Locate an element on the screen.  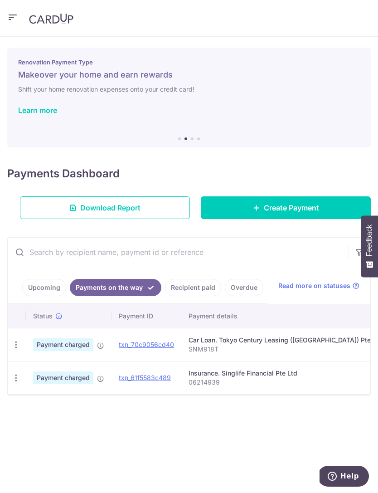
h6: Shift your home renovation expenses onto your credit card! is located at coordinates (189, 89).